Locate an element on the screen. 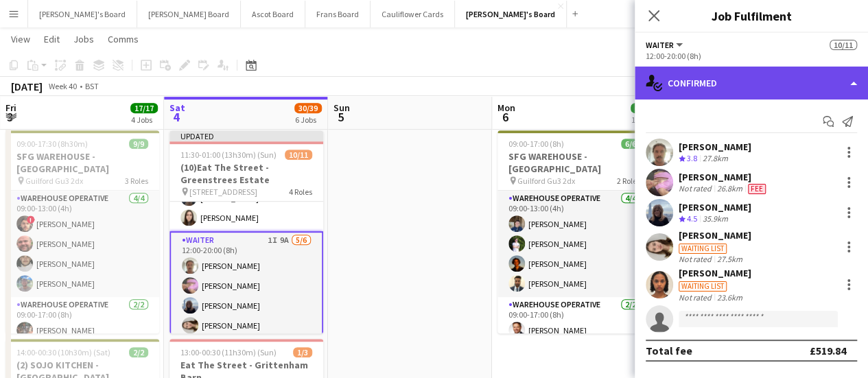  span: 09:00-17:30 (8h30m) is located at coordinates (52, 144).